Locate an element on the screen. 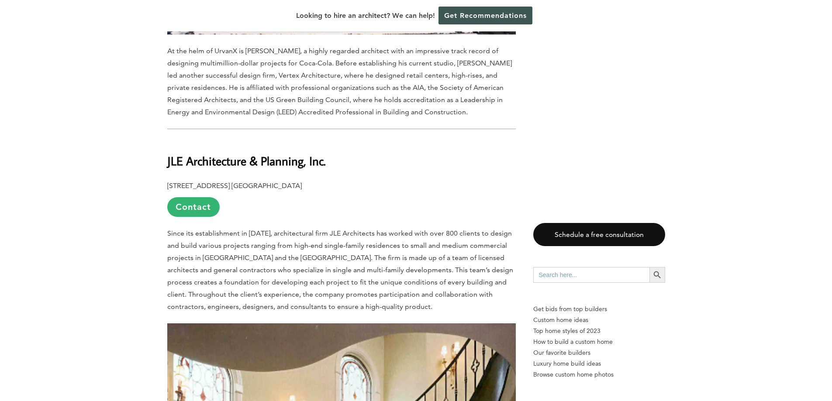  p: How to build a custom home is located at coordinates (599, 342).